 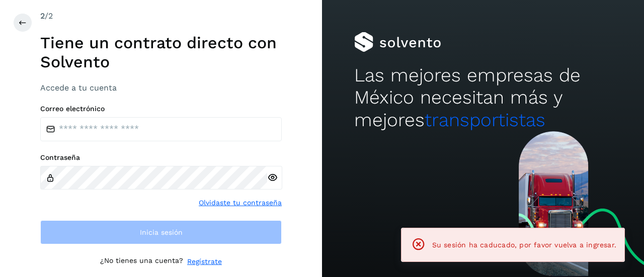 What do you see at coordinates (141, 261) in the screenshot?
I see `p: ¿No tienes una cuenta?` at bounding box center [141, 261].